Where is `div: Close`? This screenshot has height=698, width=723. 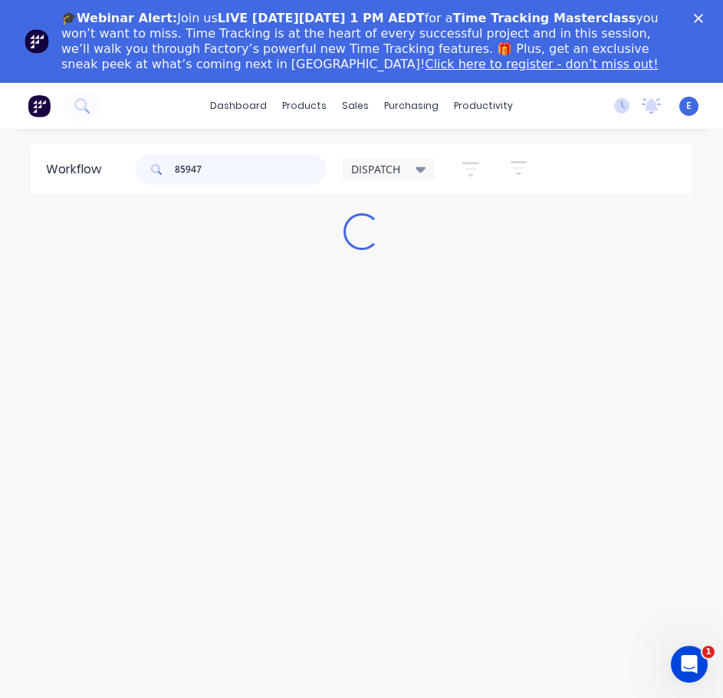
div: Close is located at coordinates (702, 18).